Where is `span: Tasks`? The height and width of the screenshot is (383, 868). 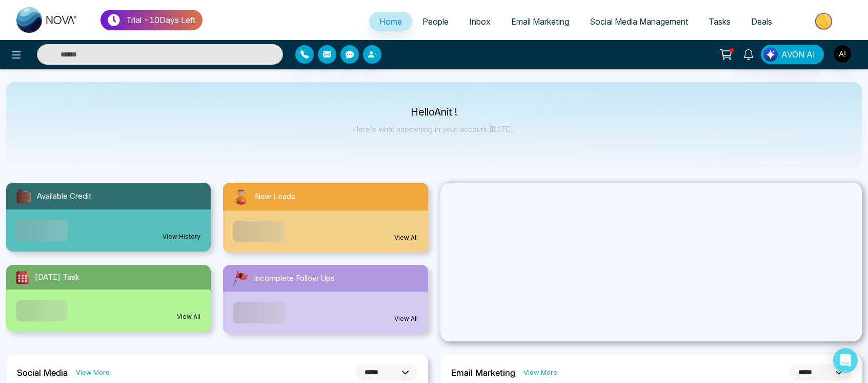
span: Tasks is located at coordinates (719, 22).